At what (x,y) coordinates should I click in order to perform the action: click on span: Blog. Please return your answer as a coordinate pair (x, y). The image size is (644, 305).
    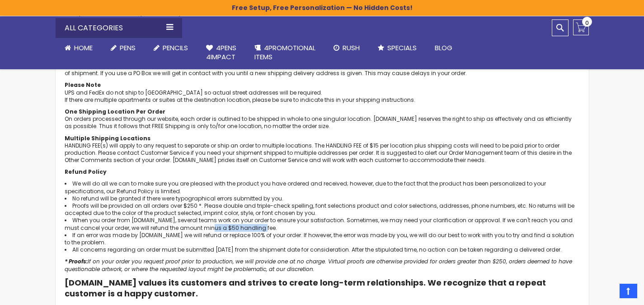
    Looking at the image, I should click on (444, 48).